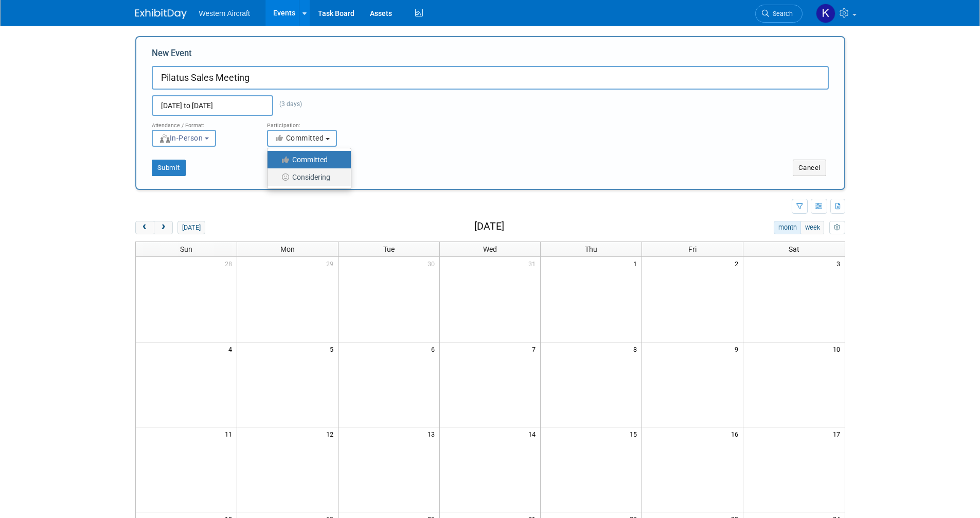 This screenshot has width=980, height=518. What do you see at coordinates (693, 249) in the screenshot?
I see `span: Fri` at bounding box center [693, 249].